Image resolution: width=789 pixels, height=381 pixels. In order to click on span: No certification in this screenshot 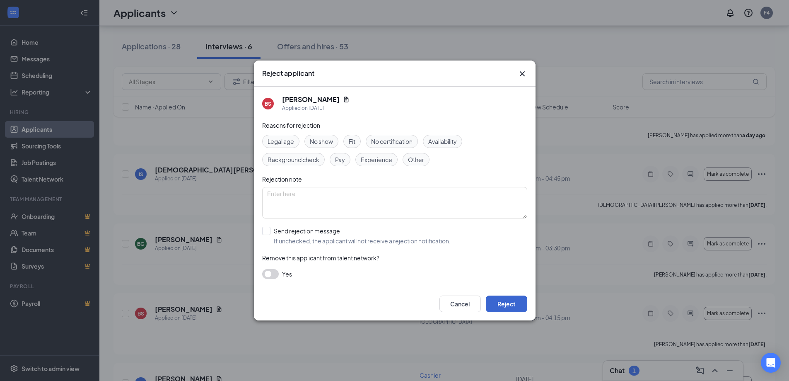, I will do `click(392, 141)`.